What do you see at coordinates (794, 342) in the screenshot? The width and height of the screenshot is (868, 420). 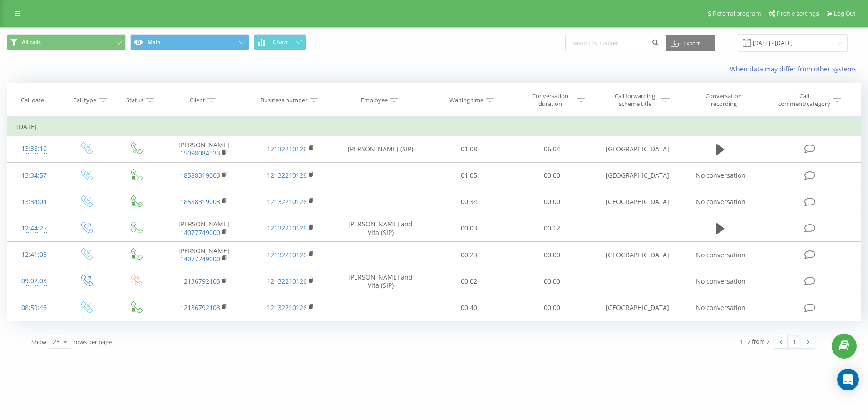 I see `a: 1` at bounding box center [794, 342].